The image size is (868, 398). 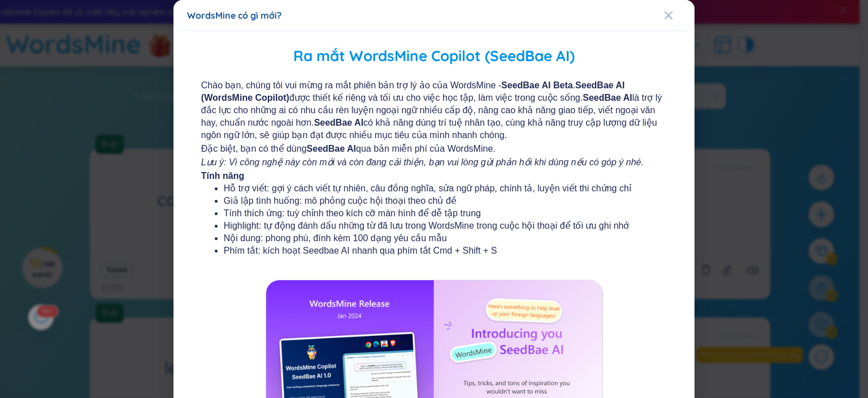 What do you see at coordinates (434, 56) in the screenshot?
I see `h2: Ra mắt WordsMine Copilot (SeedBae AI)` at bounding box center [434, 56].